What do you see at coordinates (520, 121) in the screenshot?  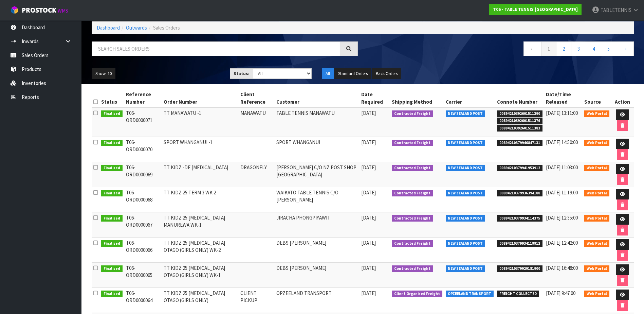 I see `span: 00894210392601511376` at bounding box center [520, 121].